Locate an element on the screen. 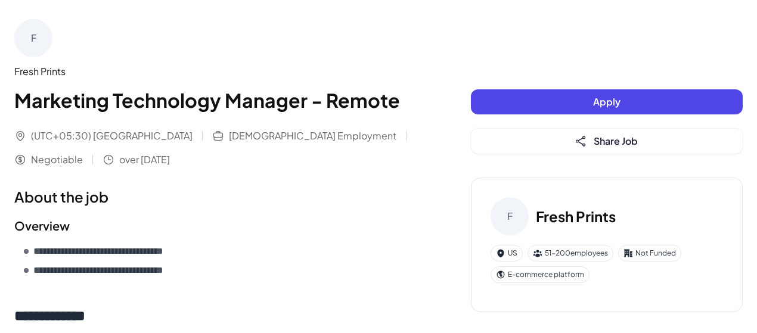 The width and height of the screenshot is (757, 333). div: Not Funded is located at coordinates (650, 253).